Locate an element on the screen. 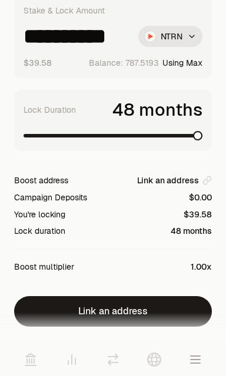  div: Lock duration is located at coordinates (39, 231).